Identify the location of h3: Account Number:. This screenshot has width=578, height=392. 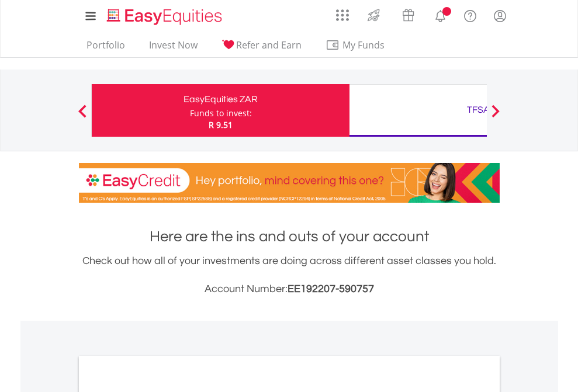
(289, 289).